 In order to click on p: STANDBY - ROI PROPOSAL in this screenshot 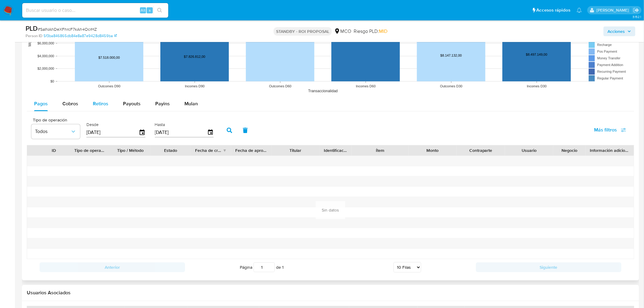, I will do `click(303, 32)`.